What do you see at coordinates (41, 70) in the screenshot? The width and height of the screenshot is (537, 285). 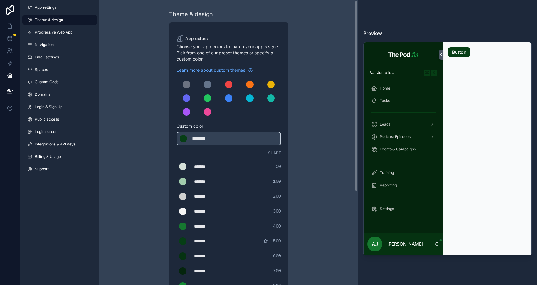 I see `span: Spaces` at bounding box center [41, 70].